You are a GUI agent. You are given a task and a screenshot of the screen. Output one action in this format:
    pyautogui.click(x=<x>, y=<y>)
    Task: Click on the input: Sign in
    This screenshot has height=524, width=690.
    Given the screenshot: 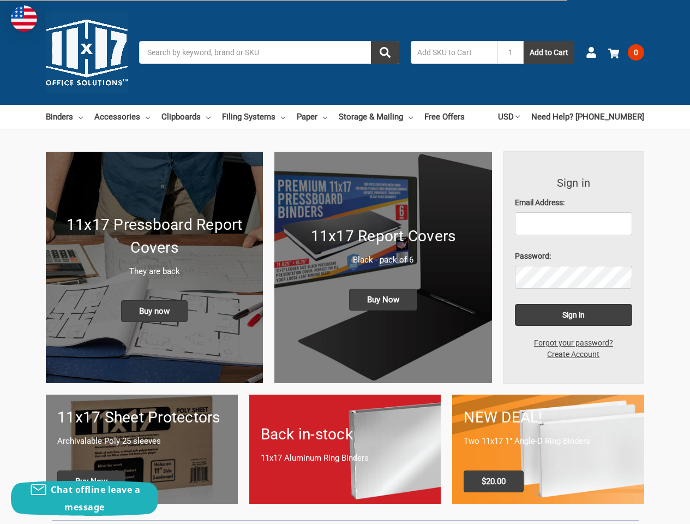 What is the action you would take?
    pyautogui.click(x=574, y=315)
    